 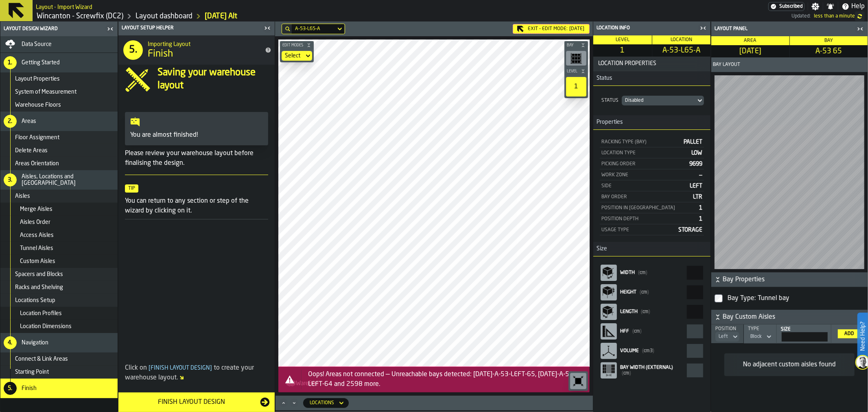 What do you see at coordinates (576, 87) in the screenshot?
I see `div: 1` at bounding box center [576, 87].